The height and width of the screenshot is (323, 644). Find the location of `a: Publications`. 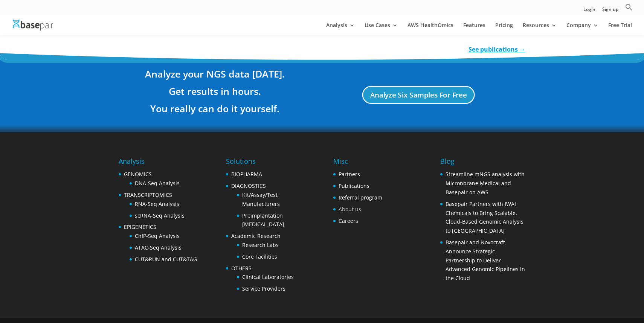

a: Publications is located at coordinates (354, 186).